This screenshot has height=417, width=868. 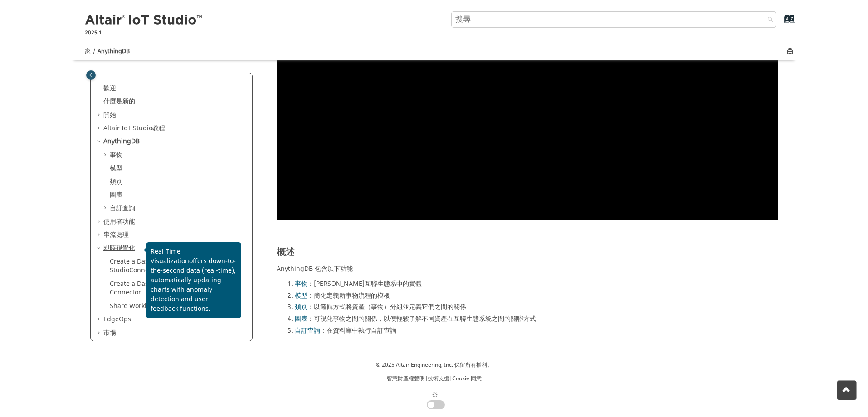 What do you see at coordinates (100, 128) in the screenshot?
I see `span: 擴張 Altair IoT Studio教程` at bounding box center [100, 128].